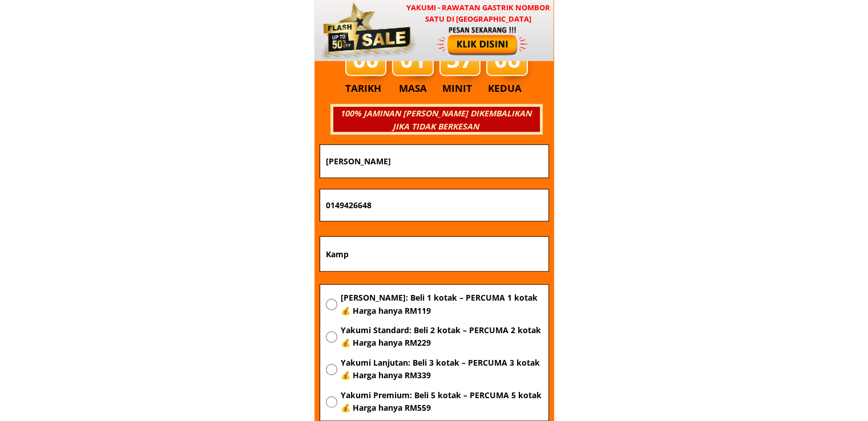 The height and width of the screenshot is (421, 868). I want to click on span: Yakumi Standard: Beli 2 kotak – PERCUMA 2 kotak 💰 Harga hanya RM229, so click(441, 337).